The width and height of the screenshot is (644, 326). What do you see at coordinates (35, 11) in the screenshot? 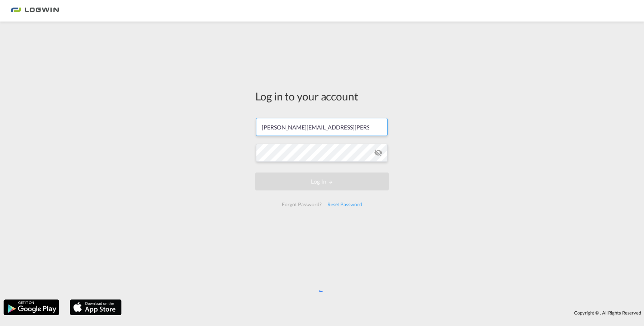
I see `img: bc73a0e0d8c111efacd525e4c8ad7d32.png` at bounding box center [35, 11].